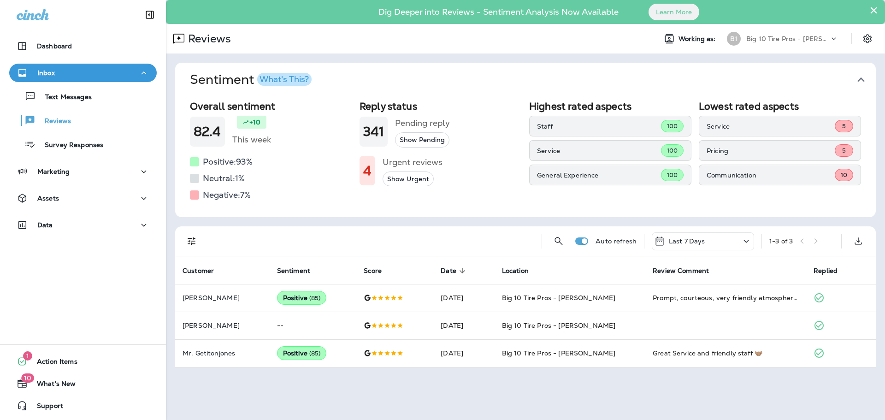 The height and width of the screenshot is (420, 885). What do you see at coordinates (252, 140) in the screenshot?
I see `h5: This week` at bounding box center [252, 140].